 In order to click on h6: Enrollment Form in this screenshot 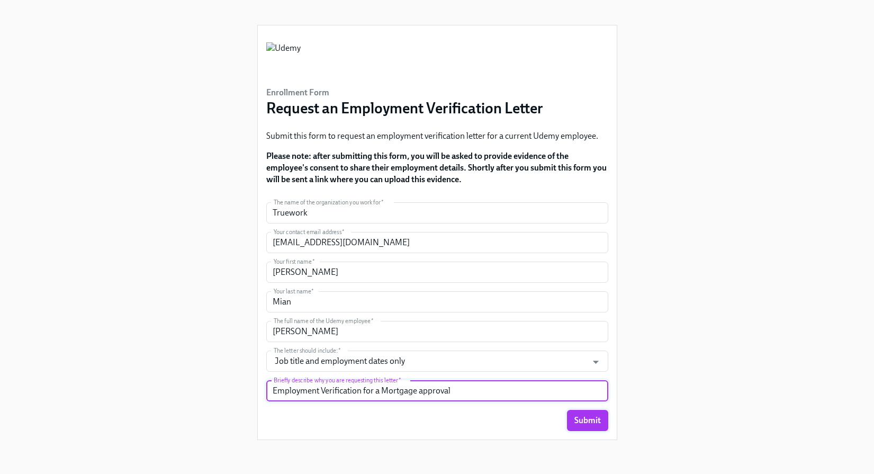, I will do `click(404, 93)`.